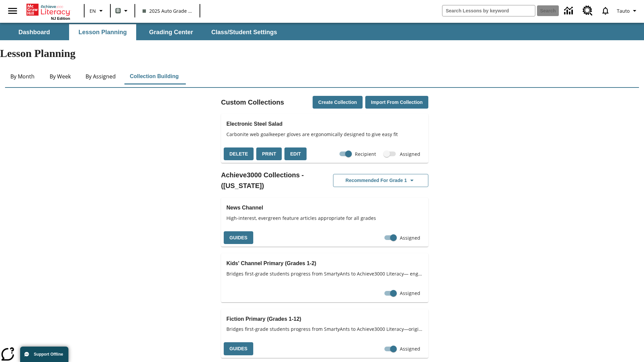  I want to click on h3: Fiction Primary (Grades 1-12), so click(325, 319).